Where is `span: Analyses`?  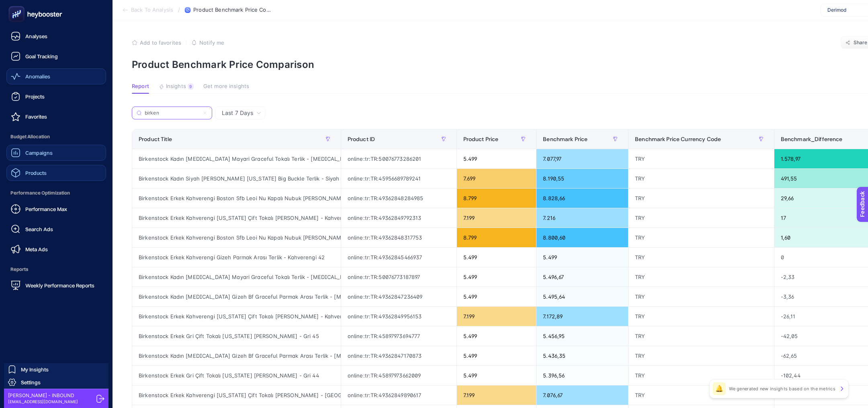
span: Analyses is located at coordinates (36, 36).